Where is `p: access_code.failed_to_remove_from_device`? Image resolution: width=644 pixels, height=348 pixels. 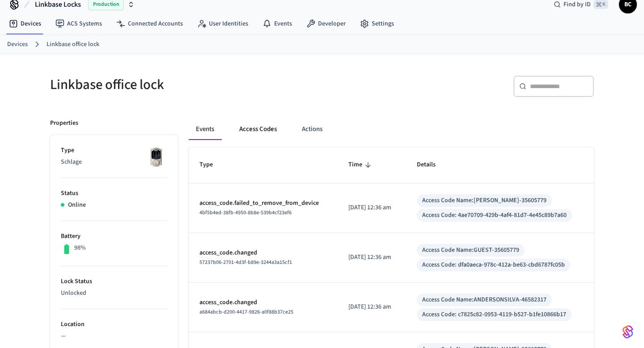
p: access_code.failed_to_remove_from_device is located at coordinates (263, 203).